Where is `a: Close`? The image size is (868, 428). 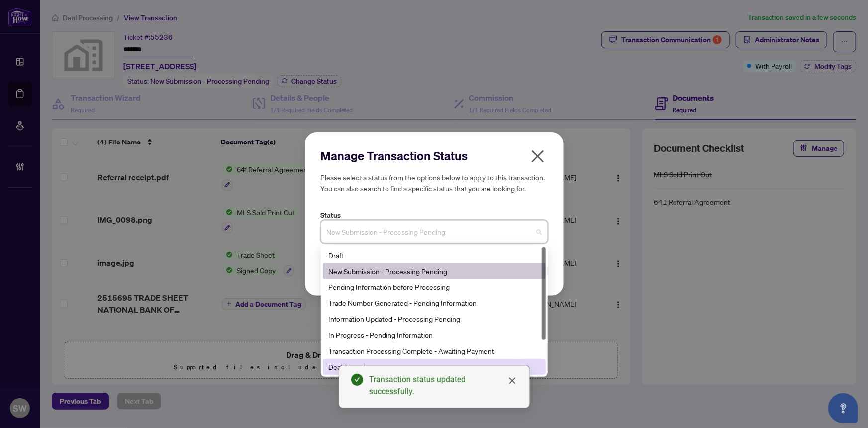 a: Close is located at coordinates (512, 381).